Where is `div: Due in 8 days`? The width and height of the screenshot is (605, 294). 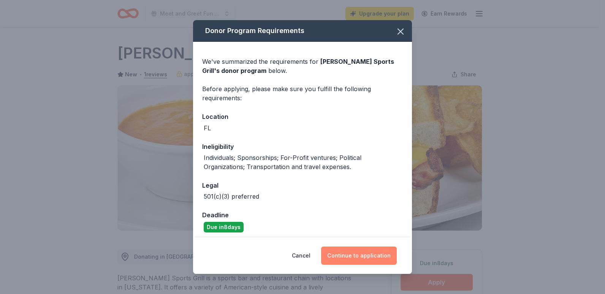
div: Due in 8 days is located at coordinates (223, 227).